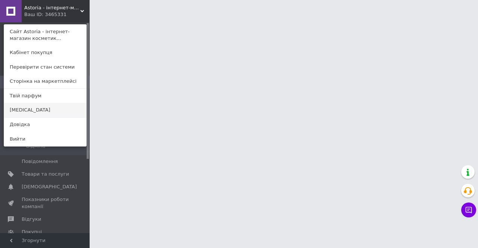 The width and height of the screenshot is (478, 248). What do you see at coordinates (52, 8) in the screenshot?
I see `span: Astoria - інтернет-магазин косметики та парфумерії` at bounding box center [52, 8].